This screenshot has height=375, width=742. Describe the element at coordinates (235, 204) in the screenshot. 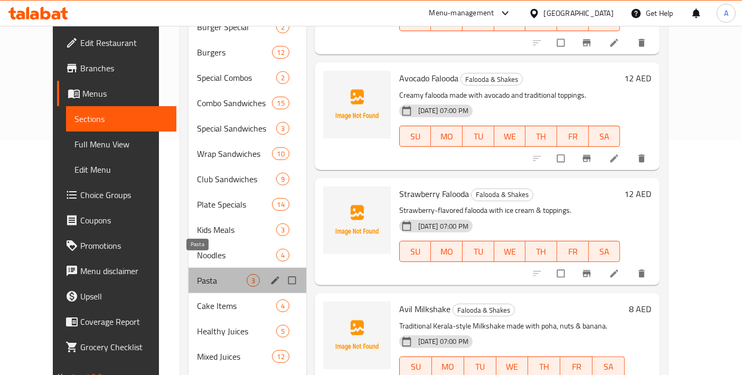

I see `div: Plate Specials` at that location.